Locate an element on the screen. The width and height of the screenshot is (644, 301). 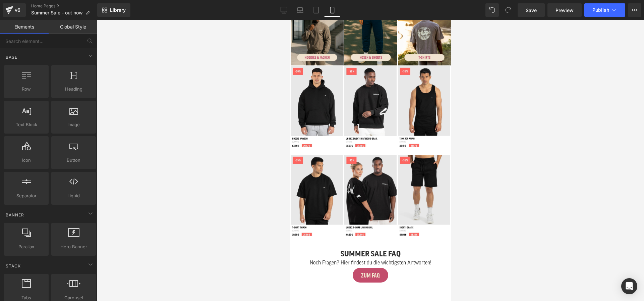
div: v6 is located at coordinates (17, 11).